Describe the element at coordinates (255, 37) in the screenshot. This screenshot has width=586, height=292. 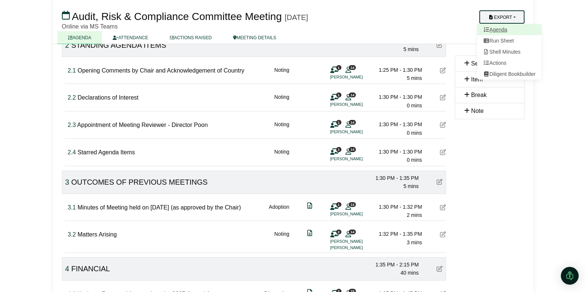
I see `a: MEETING DETAILS` at that location.